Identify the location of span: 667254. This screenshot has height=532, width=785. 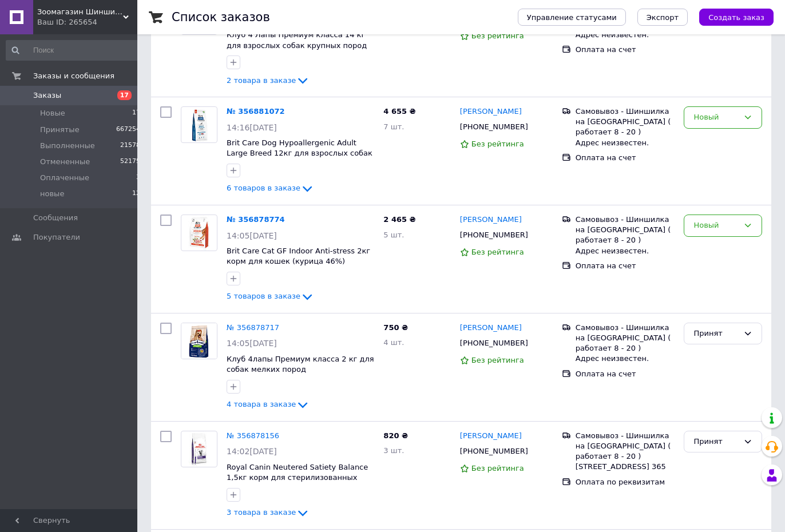
(128, 130).